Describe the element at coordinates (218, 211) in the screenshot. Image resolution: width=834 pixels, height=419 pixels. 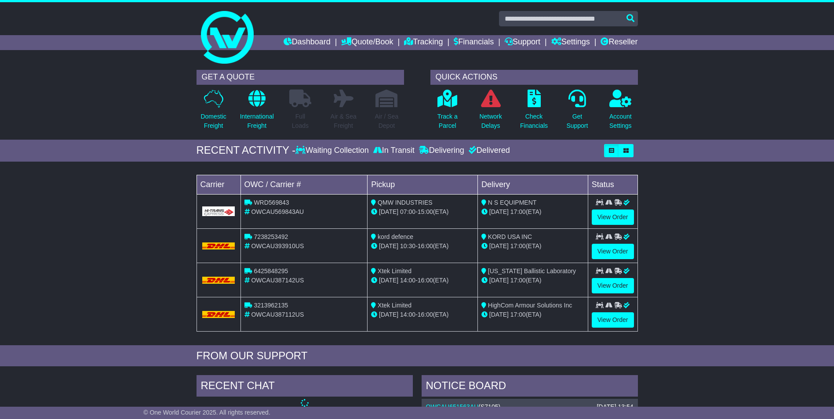
I see `img: GetCarrierServiceLogo` at that location.